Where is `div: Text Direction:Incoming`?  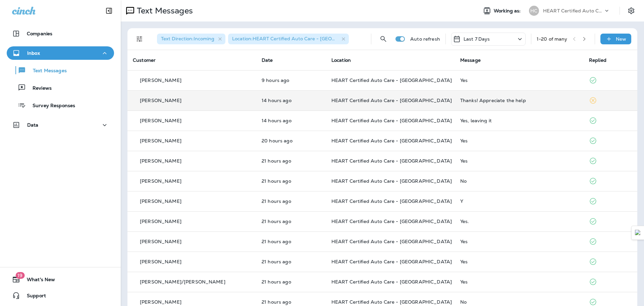 div: Text Direction:Incoming is located at coordinates (191, 39).